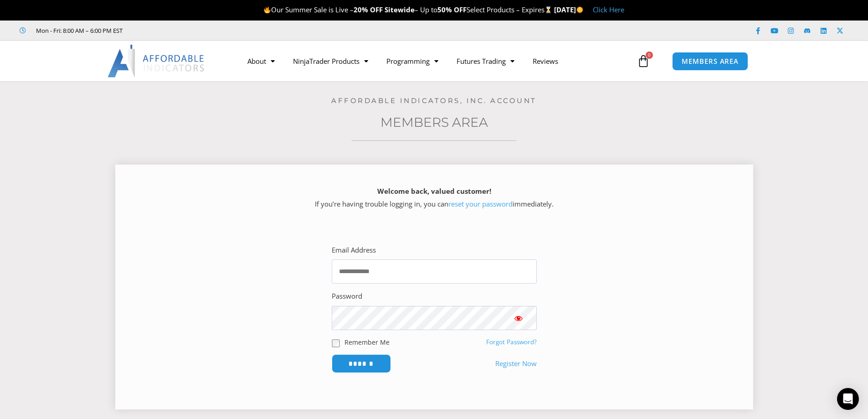 The width and height of the screenshot is (868, 419). What do you see at coordinates (434, 100) in the screenshot?
I see `a: Affordable Indicators, Inc. Account` at bounding box center [434, 100].